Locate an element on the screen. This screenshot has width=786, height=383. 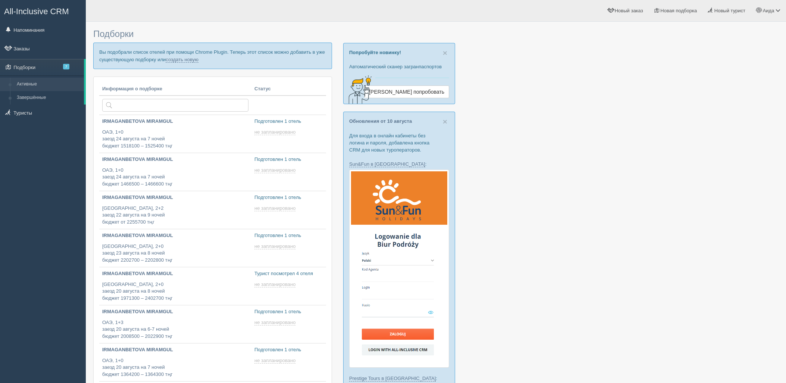
p: ОАЭ, 1+0 заезд 24 августа на 7 ночей бюджет 1466500 – 1466600 тңг is located at coordinates (175, 177).